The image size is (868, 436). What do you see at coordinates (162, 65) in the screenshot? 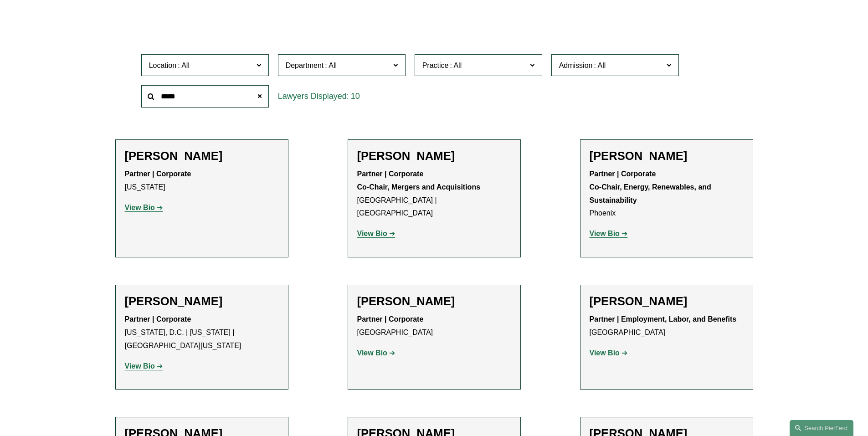
I see `span: Location` at bounding box center [162, 65].